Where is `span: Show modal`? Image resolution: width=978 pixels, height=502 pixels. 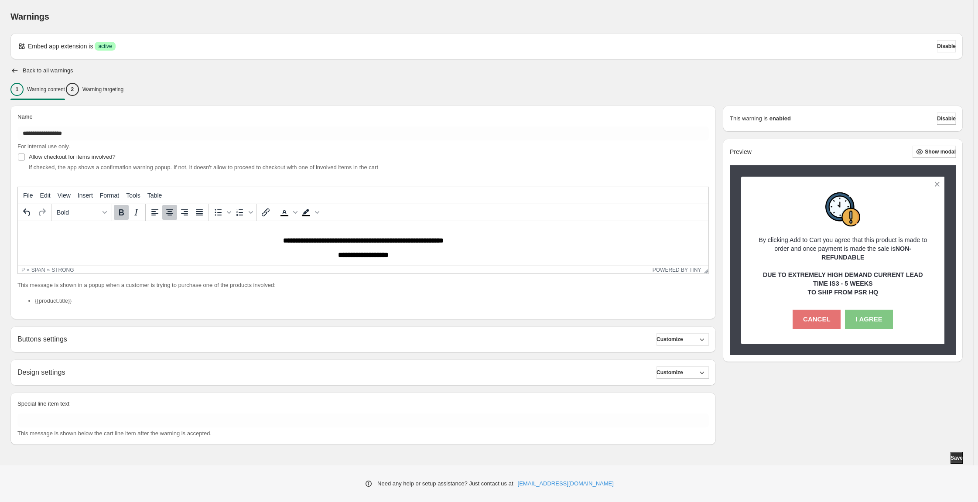 span: Show modal is located at coordinates (940, 152).